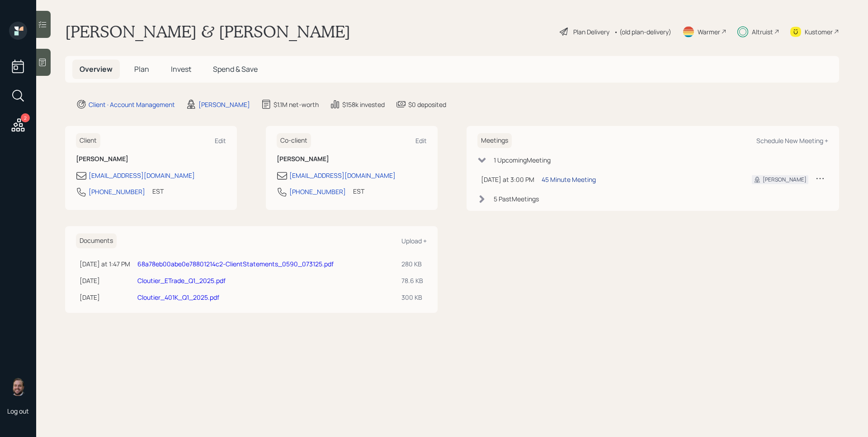 The height and width of the screenshot is (437, 868). Describe the element at coordinates (591, 32) in the screenshot. I see `div: Plan Delivery` at that location.